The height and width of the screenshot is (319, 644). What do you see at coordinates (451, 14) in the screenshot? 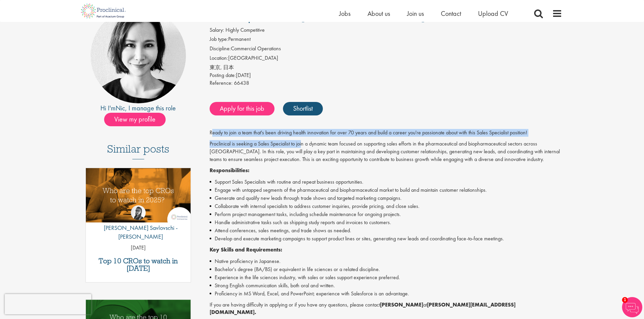
I see `span: Contact` at bounding box center [451, 14].